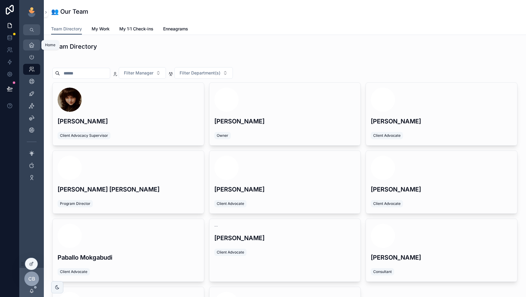 The height and width of the screenshot is (297, 526). Describe the element at coordinates (100, 29) in the screenshot. I see `span: My Work` at that location.